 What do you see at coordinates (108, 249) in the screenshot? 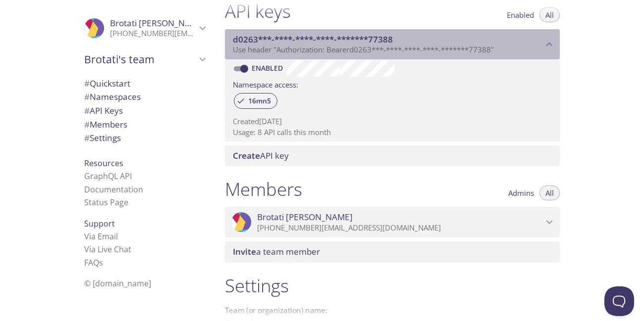
I see `a: Via Live Chat` at bounding box center [108, 249].